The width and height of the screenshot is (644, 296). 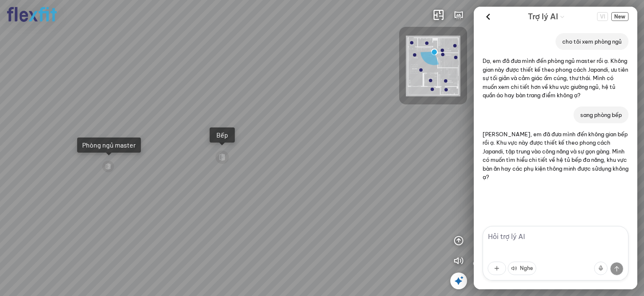 What do you see at coordinates (547, 16) in the screenshot?
I see `div: AI Guide options` at bounding box center [547, 16].